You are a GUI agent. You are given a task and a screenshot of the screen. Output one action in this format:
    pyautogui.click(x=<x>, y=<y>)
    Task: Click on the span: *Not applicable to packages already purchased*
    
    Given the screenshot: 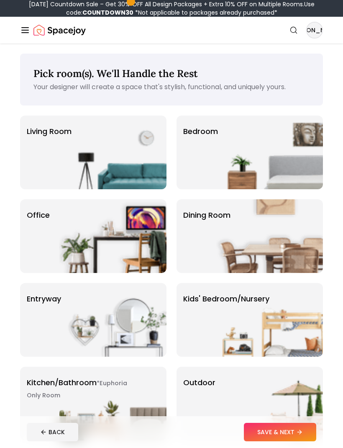 What is the action you would take?
    pyautogui.click(x=206, y=13)
    